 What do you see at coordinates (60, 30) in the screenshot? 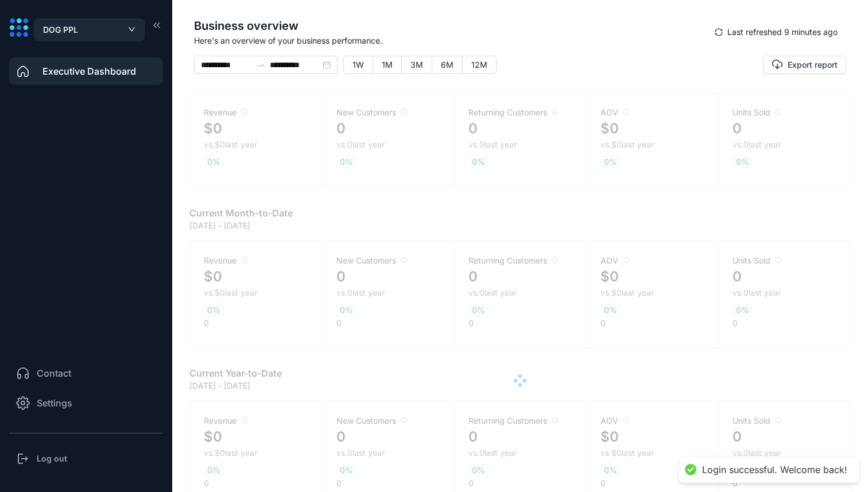
I see `span: DOG PPL` at bounding box center [60, 30].